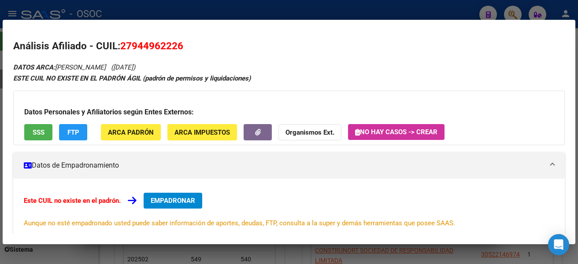 This screenshot has width=578, height=264. What do you see at coordinates (73, 132) in the screenshot?
I see `button: FTP` at bounding box center [73, 132].